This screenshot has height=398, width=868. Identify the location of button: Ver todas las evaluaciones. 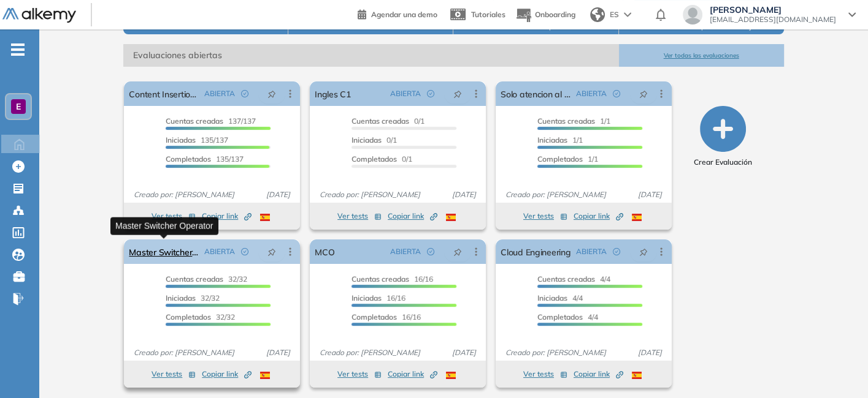
(701, 55).